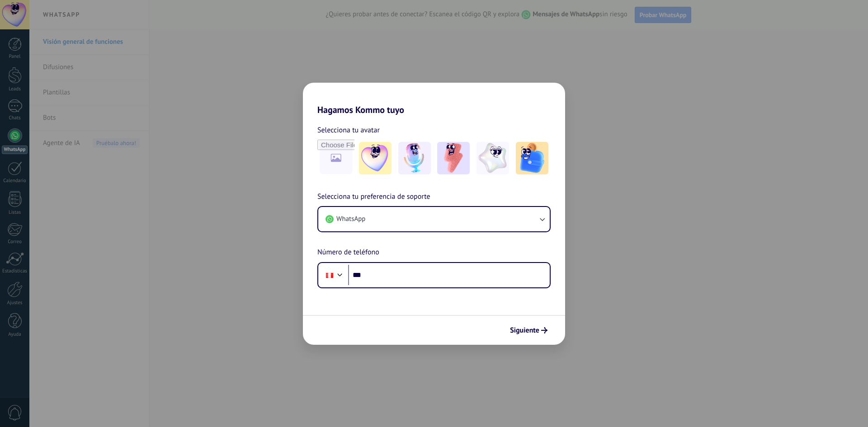  What do you see at coordinates (329, 275) in the screenshot?
I see `div: Peru: + 51` at bounding box center [329, 275].